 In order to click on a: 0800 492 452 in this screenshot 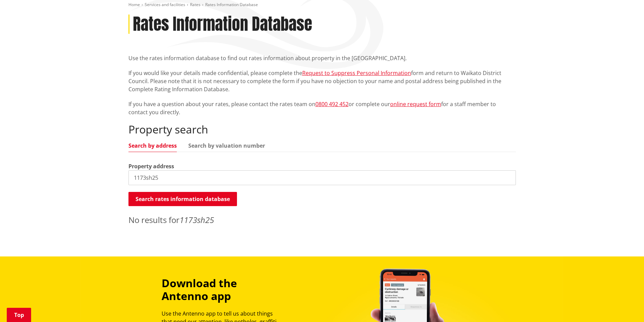, I will do `click(332, 105)`.